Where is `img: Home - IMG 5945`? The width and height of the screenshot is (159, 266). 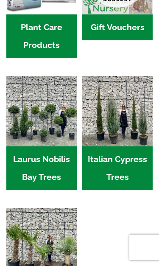
img: Home - IMG 5945 is located at coordinates (42, 111).